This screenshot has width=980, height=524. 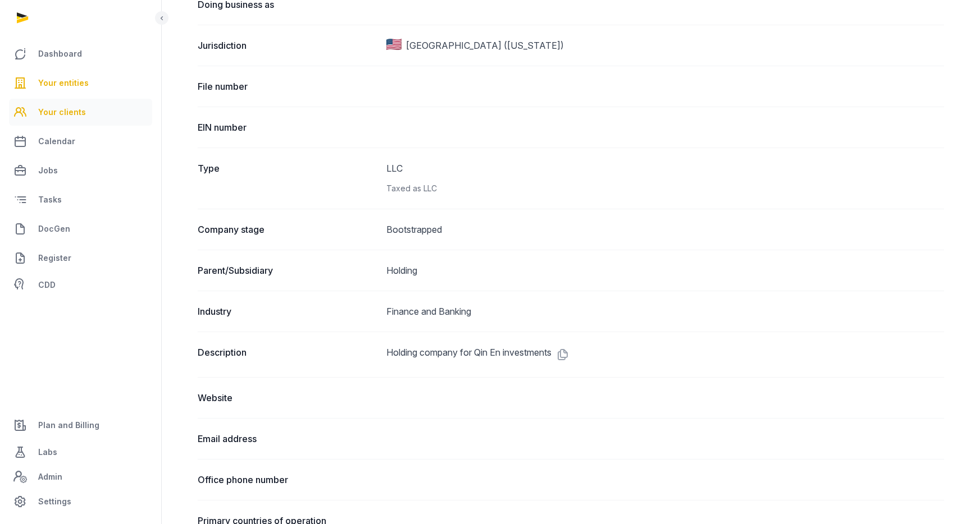 What do you see at coordinates (288, 128) in the screenshot?
I see `dt: EIN number` at bounding box center [288, 128].